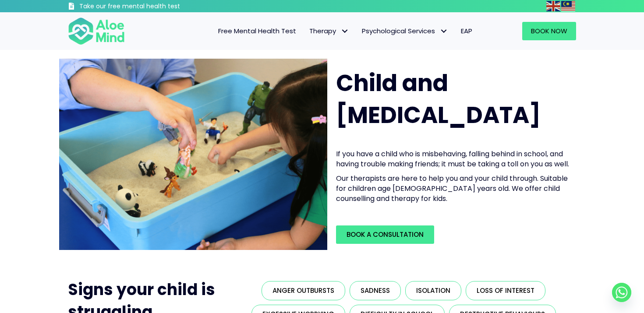 The image size is (644, 313). I want to click on span: Isolation, so click(433, 290).